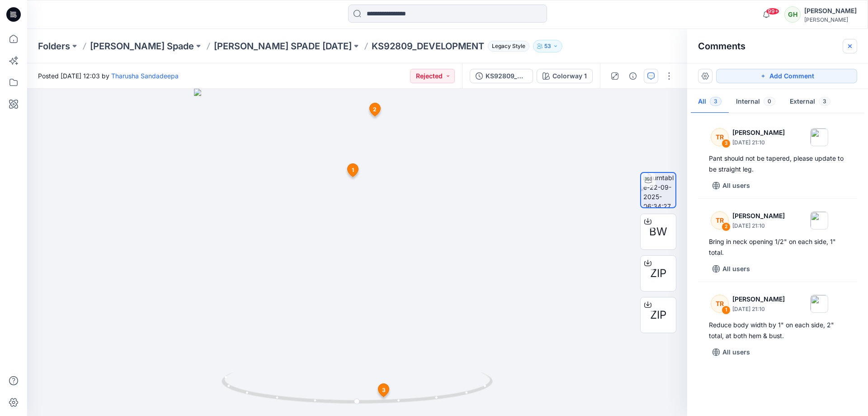 The width and height of the screenshot is (868, 416). Describe the element at coordinates (726, 144) in the screenshot. I see `div: 3` at that location.